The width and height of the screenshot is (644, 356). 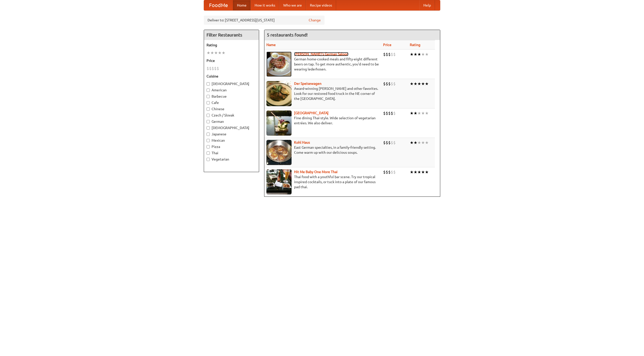 I want to click on label: Vegetarian, so click(x=231, y=159).